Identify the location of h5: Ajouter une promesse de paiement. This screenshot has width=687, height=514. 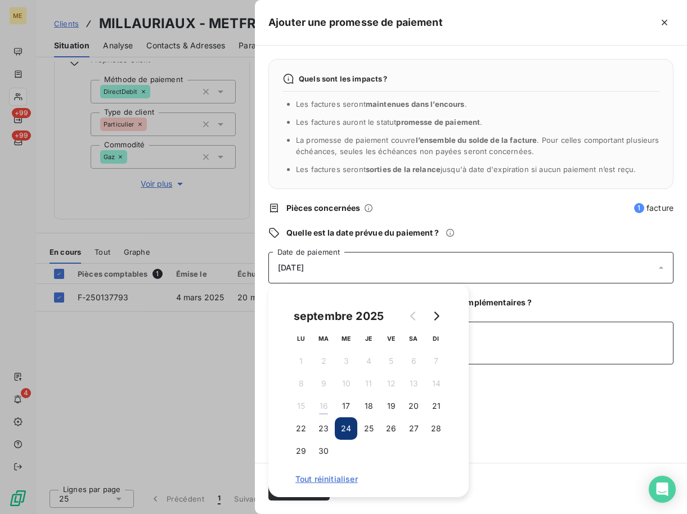
(355, 22).